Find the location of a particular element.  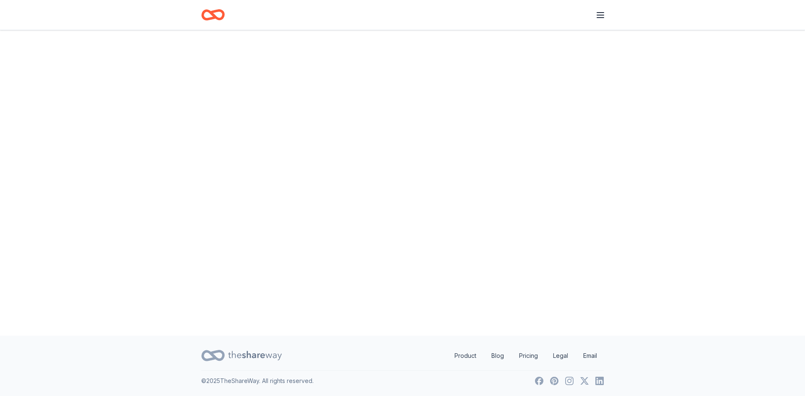

a: Email is located at coordinates (590, 356).